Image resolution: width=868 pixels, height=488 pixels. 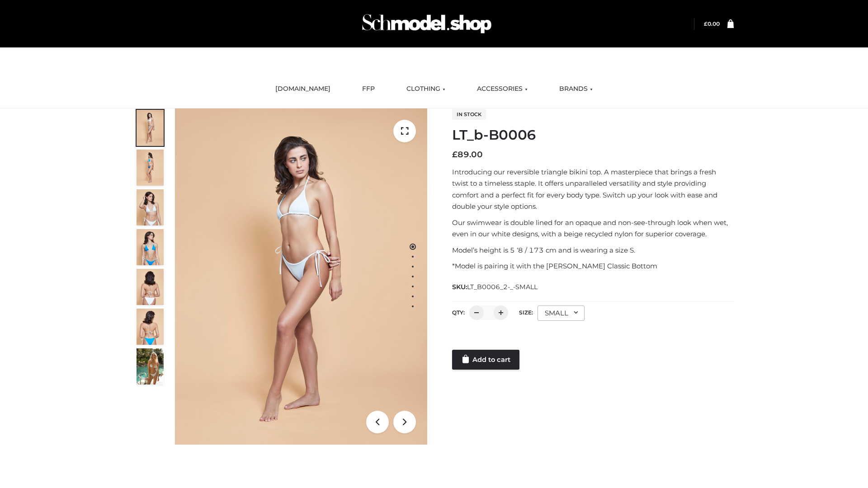 I want to click on div: SMALL, so click(x=561, y=313).